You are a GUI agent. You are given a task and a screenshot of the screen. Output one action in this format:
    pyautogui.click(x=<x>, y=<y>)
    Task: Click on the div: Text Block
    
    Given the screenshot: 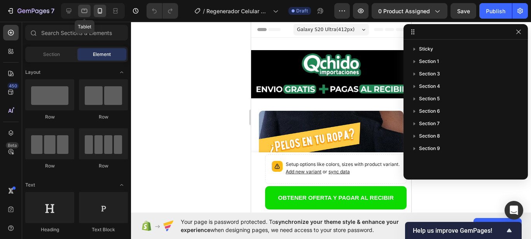 What is the action you would take?
    pyautogui.click(x=103, y=230)
    